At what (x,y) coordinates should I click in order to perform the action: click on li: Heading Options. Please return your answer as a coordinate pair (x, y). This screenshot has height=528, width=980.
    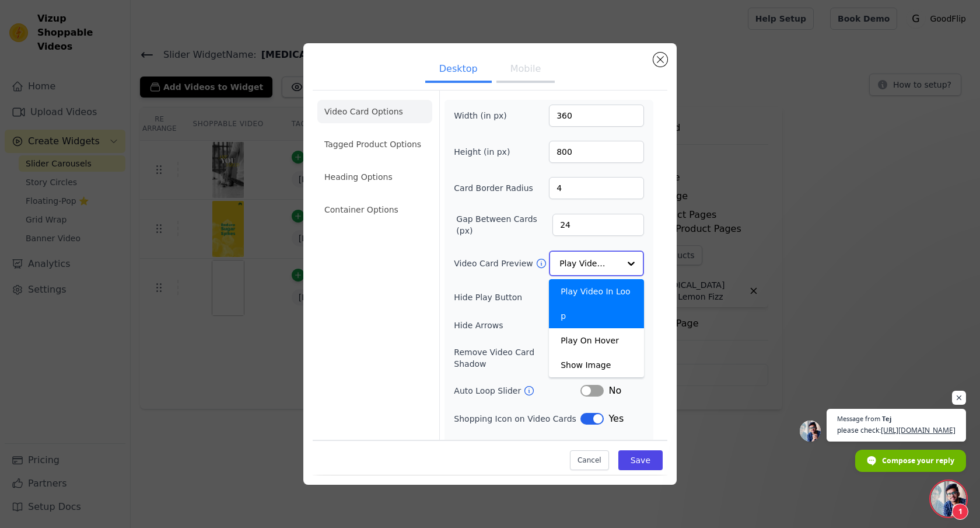
    Looking at the image, I should click on (374, 177).